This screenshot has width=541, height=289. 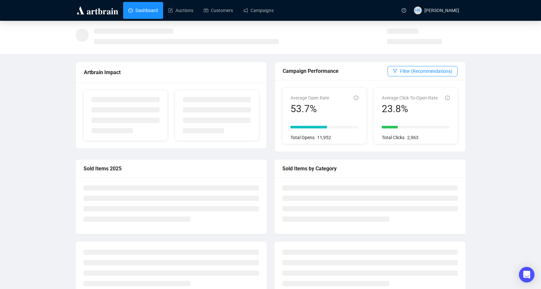 What do you see at coordinates (426, 71) in the screenshot?
I see `span: Filter (Recommendations)` at bounding box center [426, 71].